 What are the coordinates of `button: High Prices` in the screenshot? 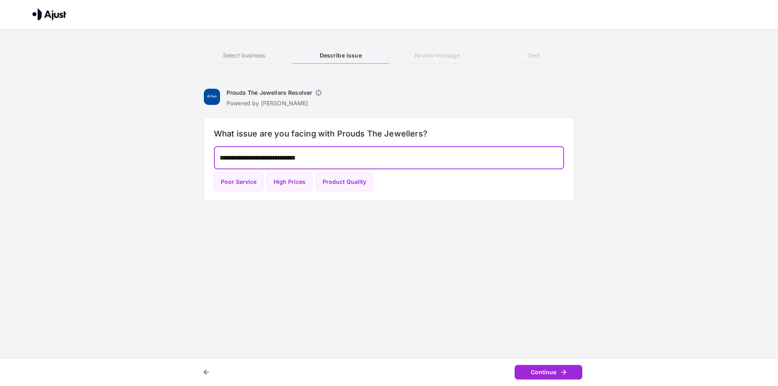 It's located at (289, 182).